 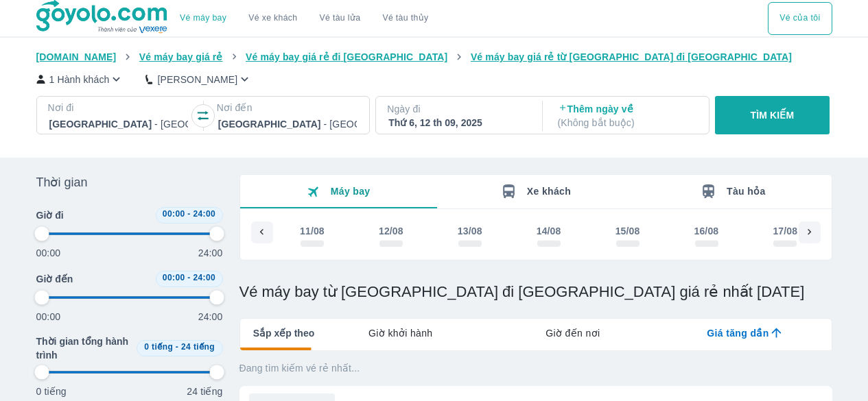 What do you see at coordinates (405, 18) in the screenshot?
I see `button: Vé tàu thủy` at bounding box center [405, 18].